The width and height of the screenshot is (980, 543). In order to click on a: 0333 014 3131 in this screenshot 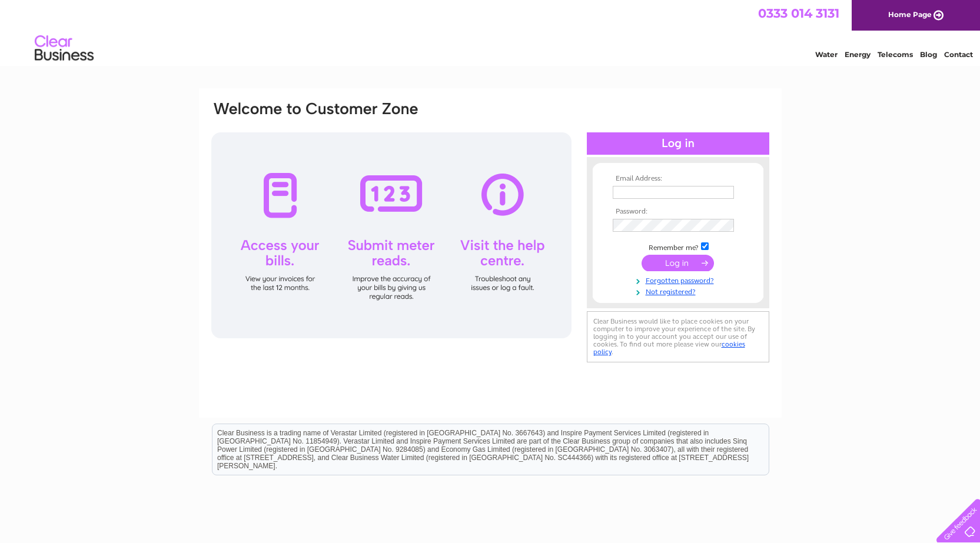, I will do `click(798, 13)`.